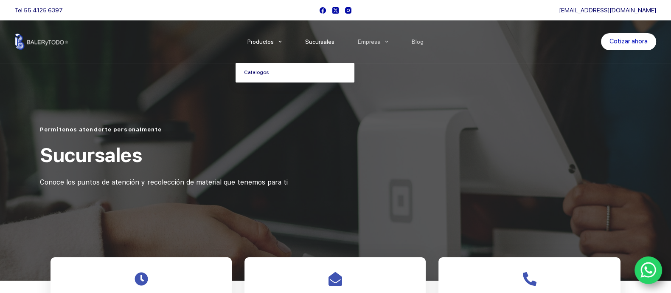  I want to click on a: Facebook, so click(323, 10).